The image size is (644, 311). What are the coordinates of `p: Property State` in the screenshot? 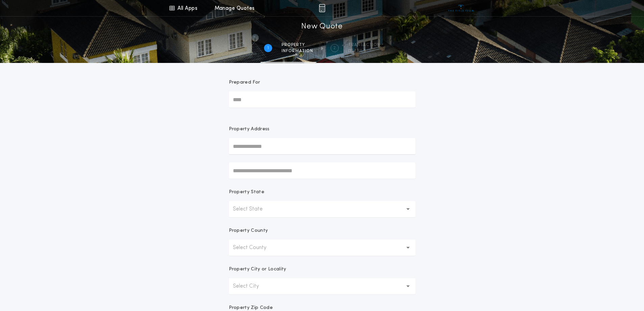 It's located at (246, 192).